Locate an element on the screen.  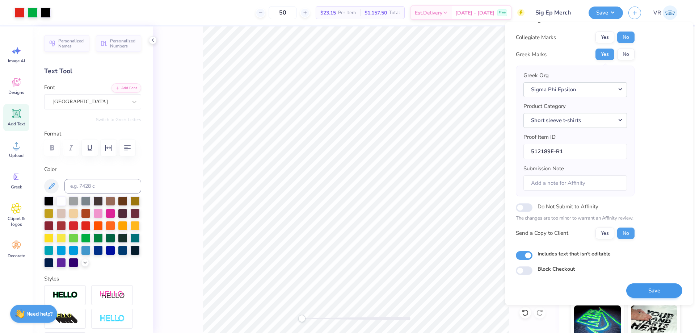
input: Add a note for Affinity is located at coordinates (575, 183).